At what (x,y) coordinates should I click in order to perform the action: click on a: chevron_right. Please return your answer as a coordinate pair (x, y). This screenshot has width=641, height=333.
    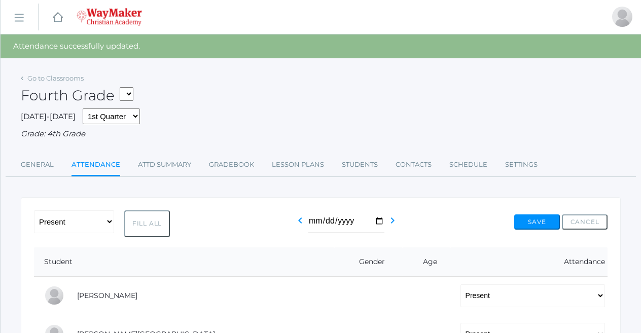
    Looking at the image, I should click on (393, 224).